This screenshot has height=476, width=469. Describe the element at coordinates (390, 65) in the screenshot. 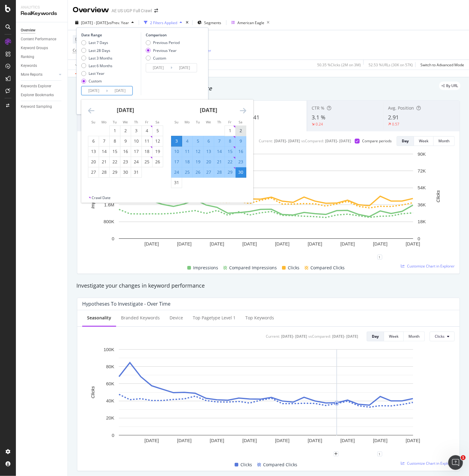

I see `div: 52.53 % URLs ( 30K on 57K )` at that location.